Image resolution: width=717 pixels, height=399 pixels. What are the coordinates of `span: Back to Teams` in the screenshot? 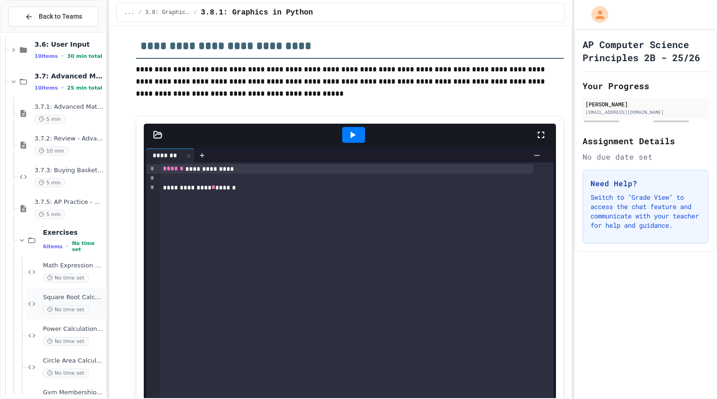 It's located at (60, 16).